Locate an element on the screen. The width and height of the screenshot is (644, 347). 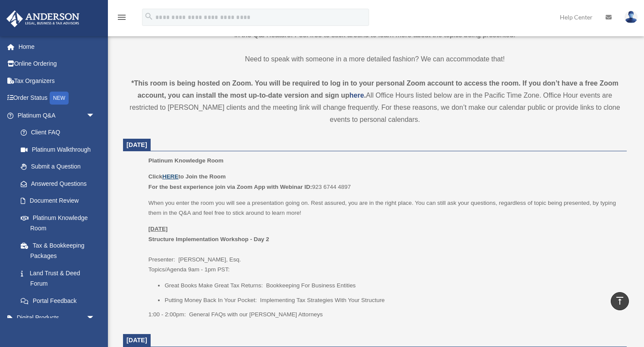
p: When you enter the room you will see a presentation going on. Rest assured, you are in the right ... is located at coordinates (385, 208).